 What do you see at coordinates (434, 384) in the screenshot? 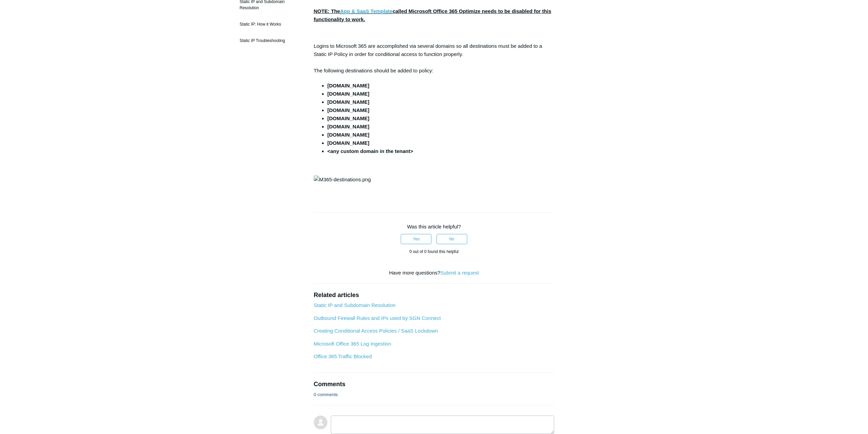
I see `h2: Comments` at bounding box center [434, 384].